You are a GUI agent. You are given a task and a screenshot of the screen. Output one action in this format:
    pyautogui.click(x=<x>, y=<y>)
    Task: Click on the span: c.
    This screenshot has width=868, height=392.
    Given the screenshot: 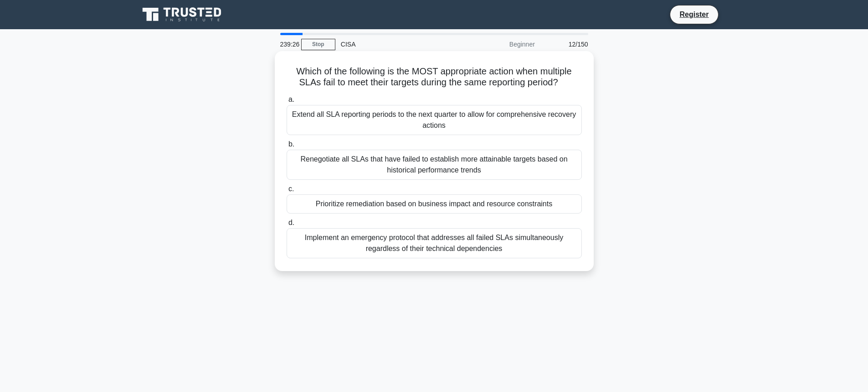 What is the action you would take?
    pyautogui.click(x=291, y=189)
    